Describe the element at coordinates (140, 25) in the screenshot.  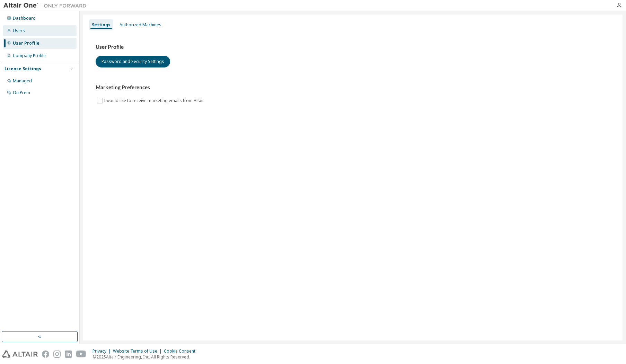
I see `div: Authorized Machines` at that location.